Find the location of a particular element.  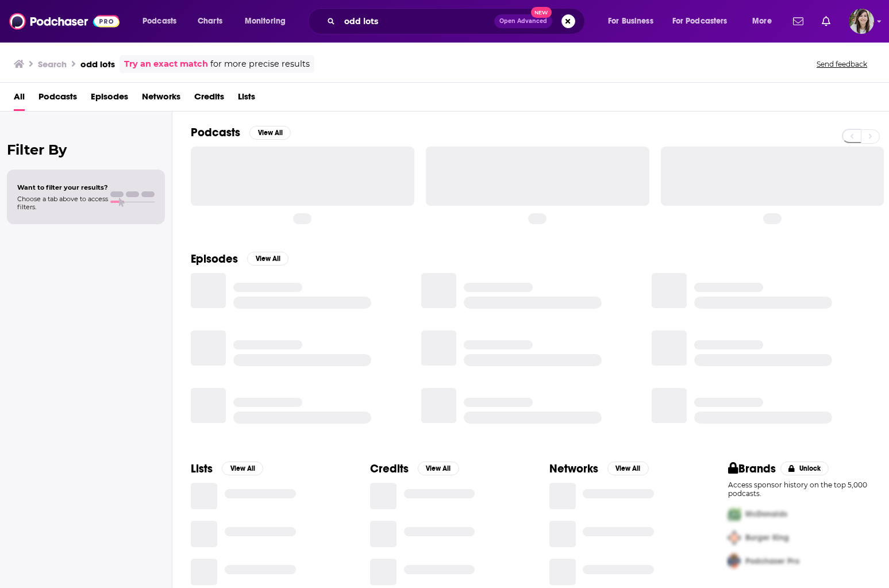

button: Send feedback is located at coordinates (842, 64).